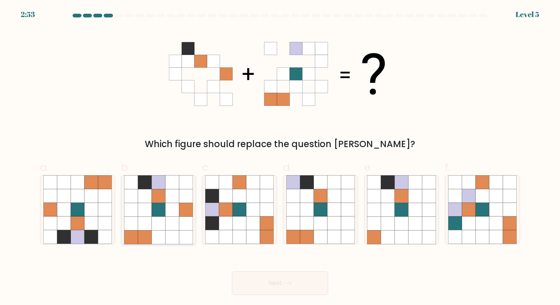  What do you see at coordinates (447, 167) in the screenshot?
I see `span: f.` at bounding box center [447, 167].